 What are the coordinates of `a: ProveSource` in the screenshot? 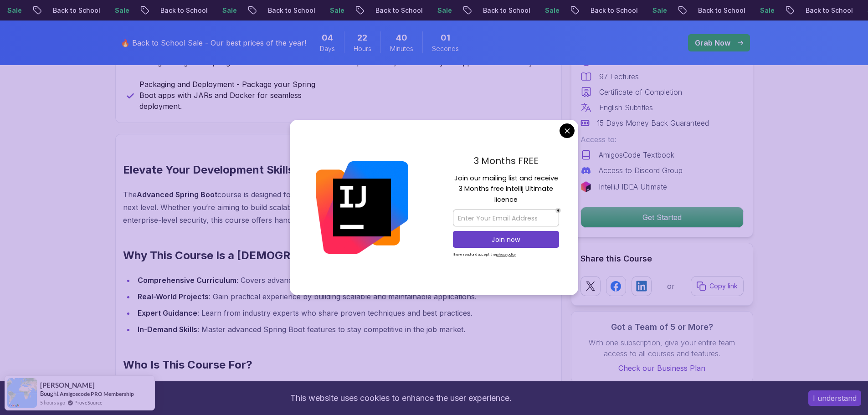 It's located at (88, 402).